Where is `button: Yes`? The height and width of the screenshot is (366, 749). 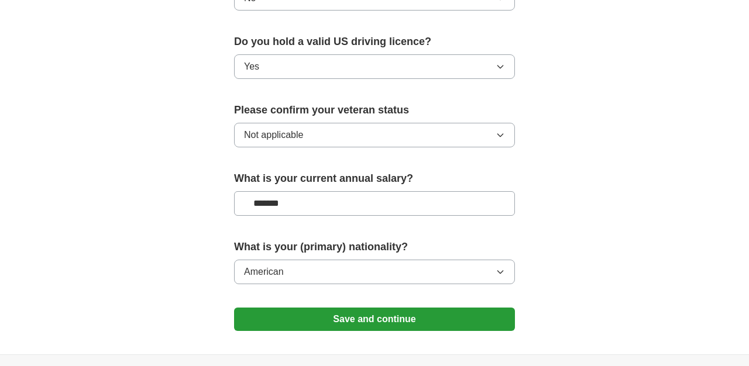
button: Yes is located at coordinates (375, 67).